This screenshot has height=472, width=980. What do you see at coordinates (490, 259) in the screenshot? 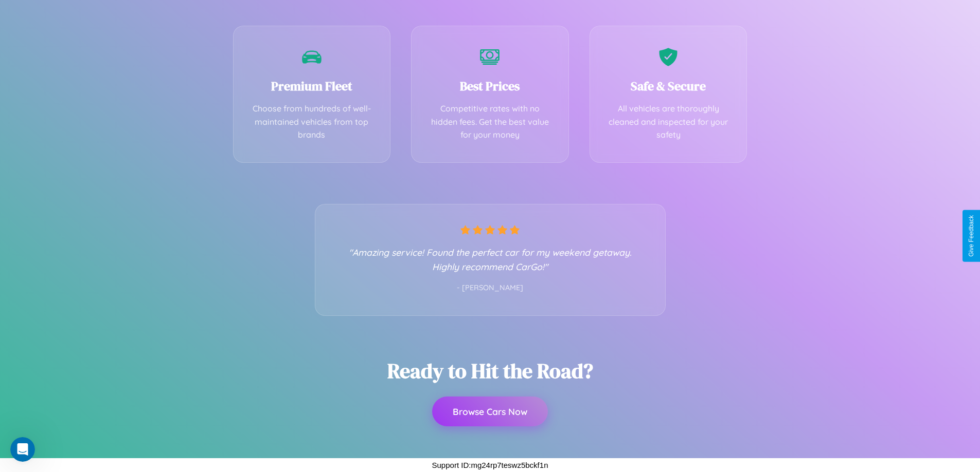
I see `p: "Amazing service! Found the perfect car for my weekend getaway. Highly recommend CarGo!"` at bounding box center [490, 259].